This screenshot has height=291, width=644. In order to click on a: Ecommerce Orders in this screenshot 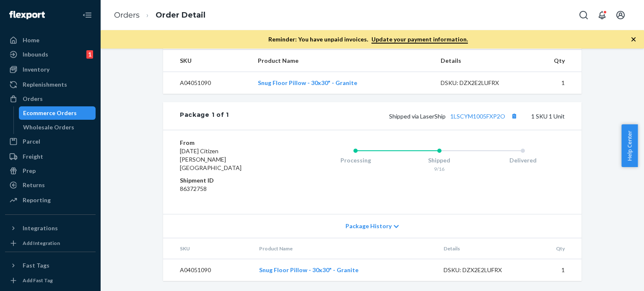, I will do `click(57, 113)`.